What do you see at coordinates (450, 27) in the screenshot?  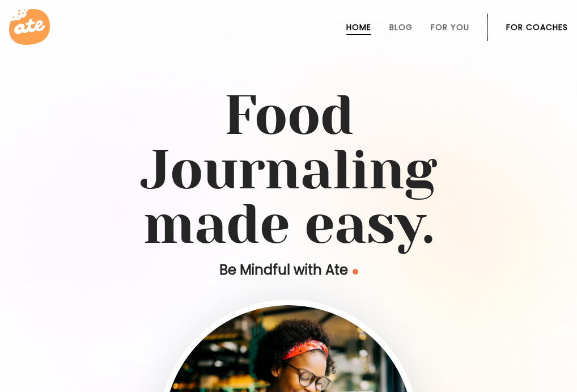 I see `a: For You` at bounding box center [450, 27].